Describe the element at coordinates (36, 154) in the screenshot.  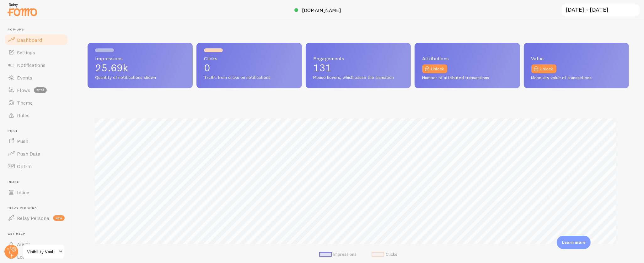
I see `a: Push Data` at that location.